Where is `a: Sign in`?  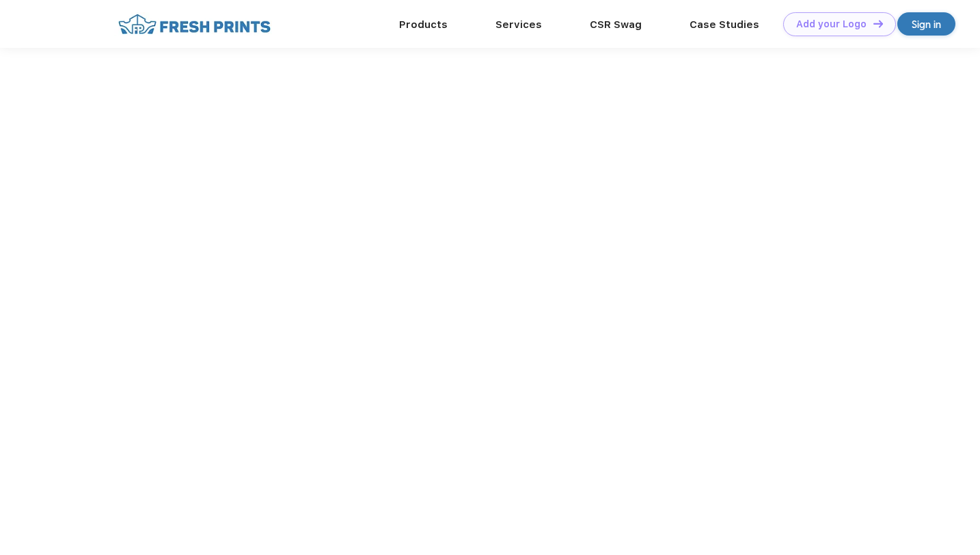 a: Sign in is located at coordinates (925, 24).